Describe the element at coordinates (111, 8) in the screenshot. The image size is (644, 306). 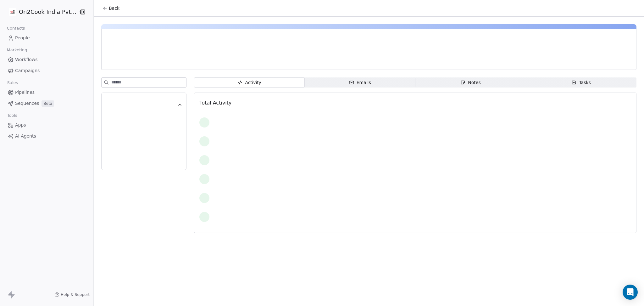
I see `button: Back` at that location.